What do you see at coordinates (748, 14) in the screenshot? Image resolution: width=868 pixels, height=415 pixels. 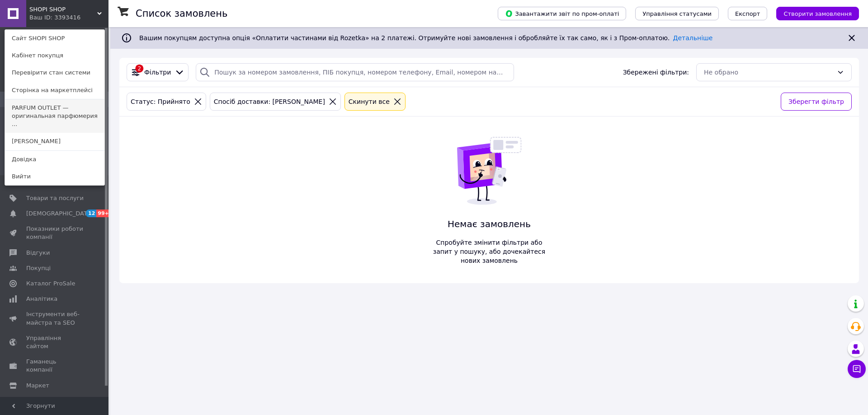 I see `span: Експорт` at bounding box center [748, 14].